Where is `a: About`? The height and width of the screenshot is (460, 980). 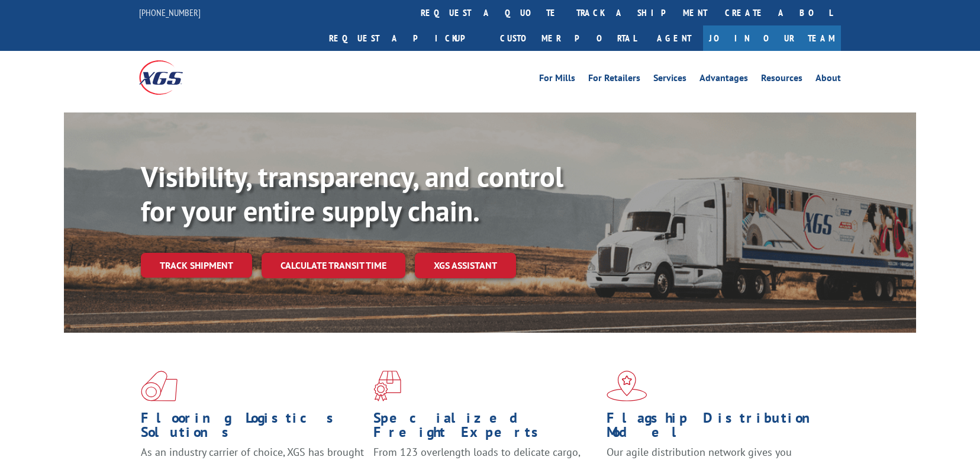
a: About is located at coordinates (828, 80).